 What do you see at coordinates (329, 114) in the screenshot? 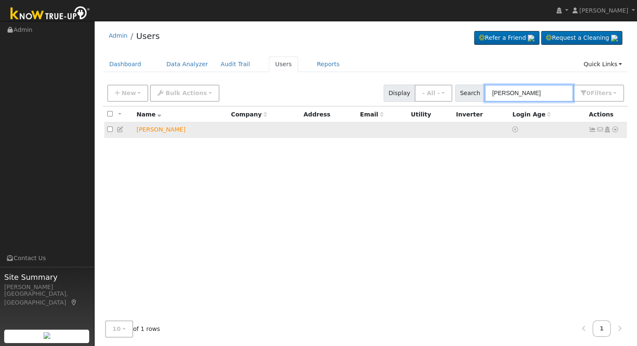
I see `div: Address` at bounding box center [329, 114].